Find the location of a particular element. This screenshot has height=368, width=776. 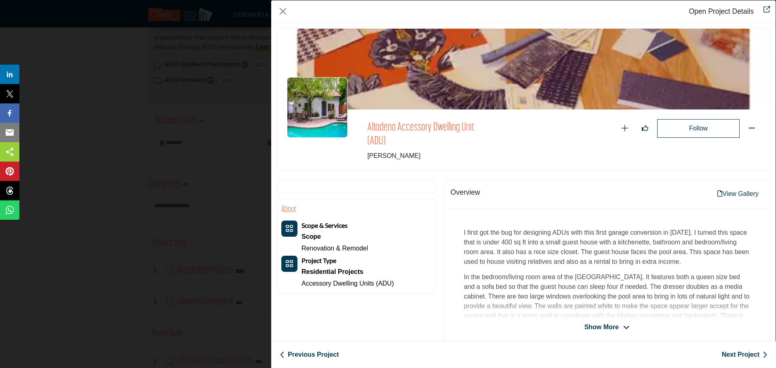

a: Next Project is located at coordinates (744, 355).